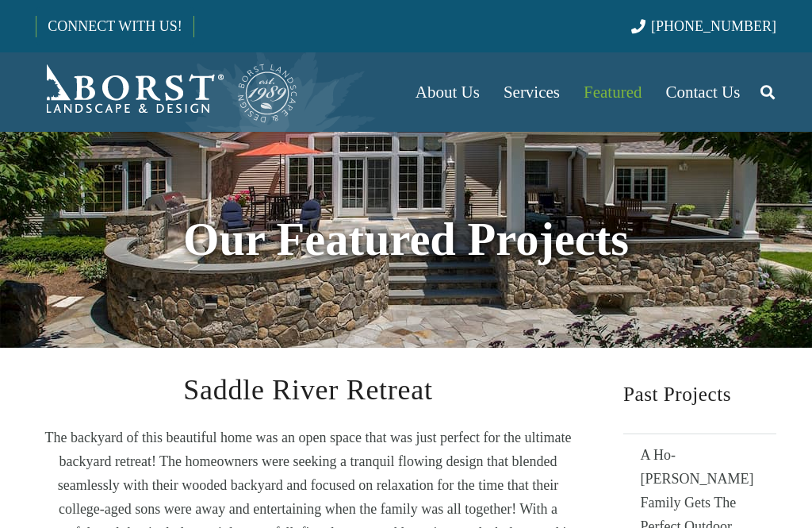 Image resolution: width=812 pixels, height=528 pixels. I want to click on a: Services, so click(532, 92).